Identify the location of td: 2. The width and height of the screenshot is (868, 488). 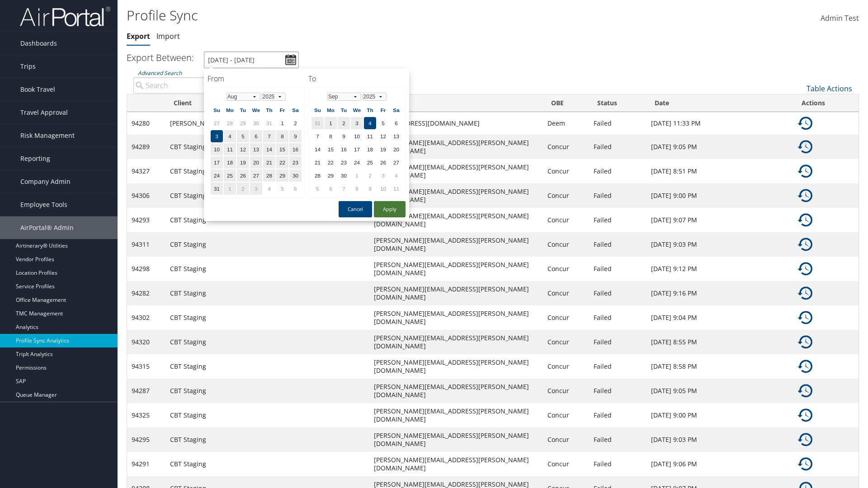
(344, 123).